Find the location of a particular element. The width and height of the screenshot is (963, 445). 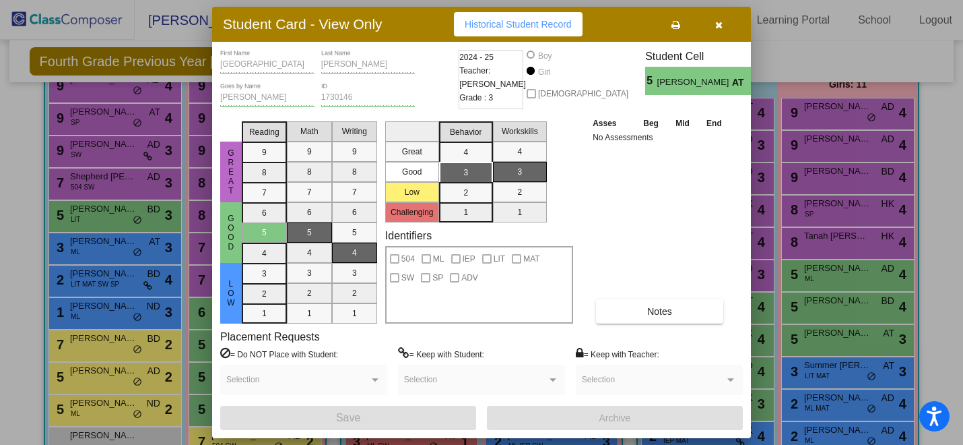

span: MAT is located at coordinates (532, 259).